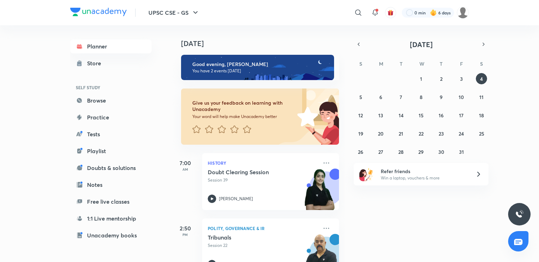 This screenshot has height=262, width=539. What do you see at coordinates (421, 152) in the screenshot?
I see `button: October 29, 2025` at bounding box center [421, 152].